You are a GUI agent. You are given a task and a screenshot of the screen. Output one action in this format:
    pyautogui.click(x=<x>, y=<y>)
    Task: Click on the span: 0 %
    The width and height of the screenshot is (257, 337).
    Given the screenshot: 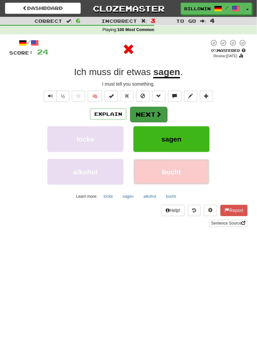 What is the action you would take?
    pyautogui.click(x=214, y=50)
    